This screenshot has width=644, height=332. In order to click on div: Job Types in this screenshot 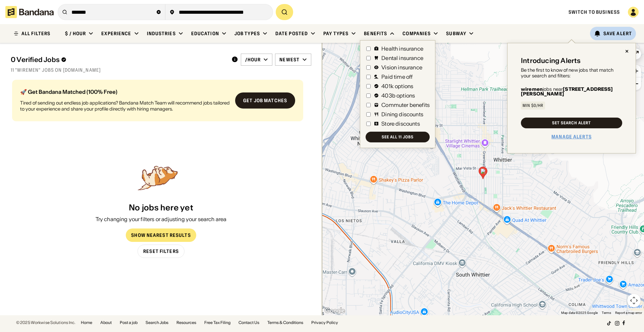, I will do `click(247, 34)`.